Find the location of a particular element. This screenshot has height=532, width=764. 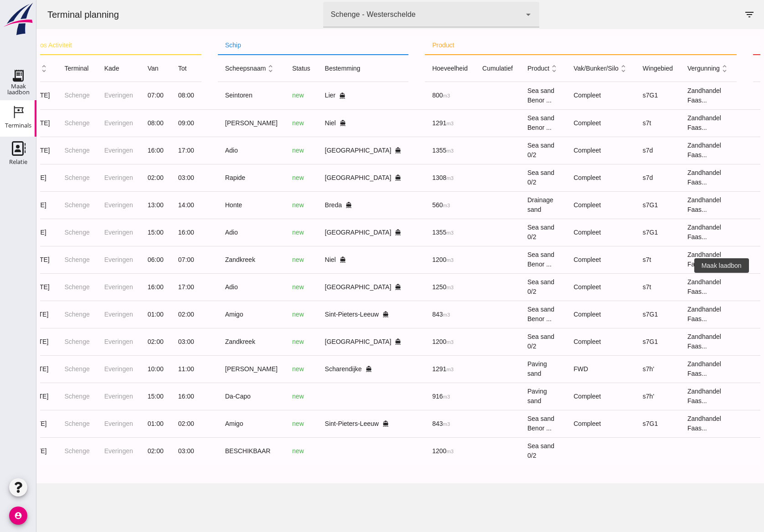

span: 09:00 is located at coordinates (150, 123).